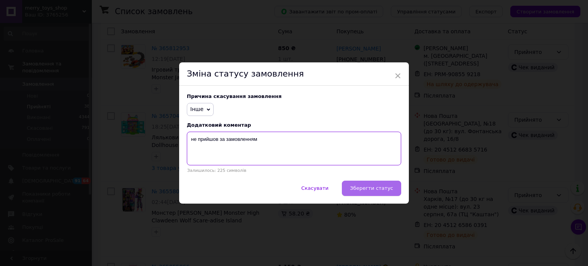  What do you see at coordinates (197, 109) in the screenshot?
I see `span: Інше` at bounding box center [197, 109].